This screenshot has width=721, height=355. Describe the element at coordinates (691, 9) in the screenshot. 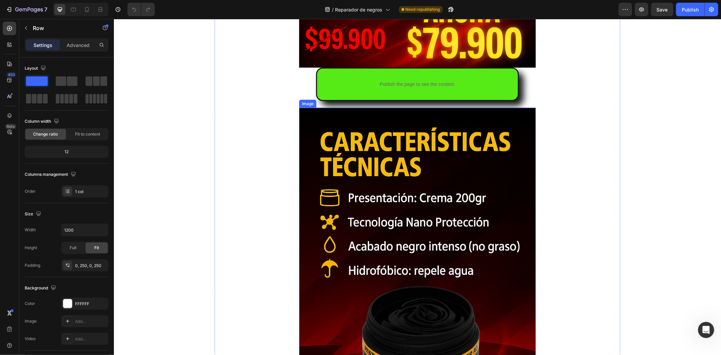

I see `div: Publish` at that location.